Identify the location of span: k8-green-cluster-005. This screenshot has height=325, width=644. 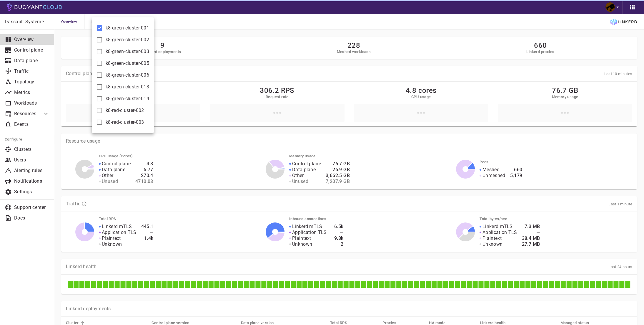
(127, 63).